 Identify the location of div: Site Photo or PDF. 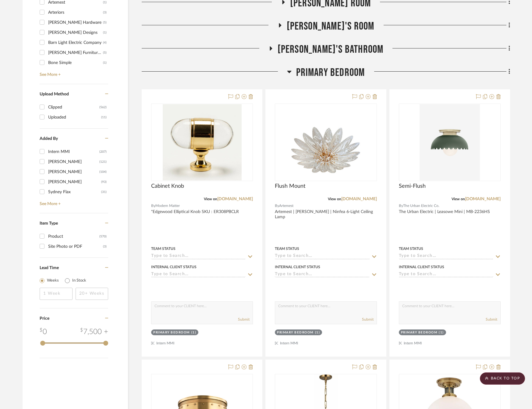
(76, 247).